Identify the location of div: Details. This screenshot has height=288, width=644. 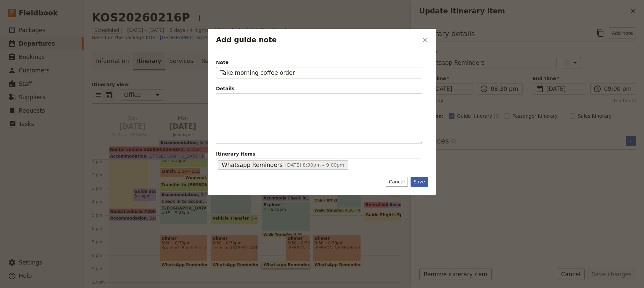
(319, 88).